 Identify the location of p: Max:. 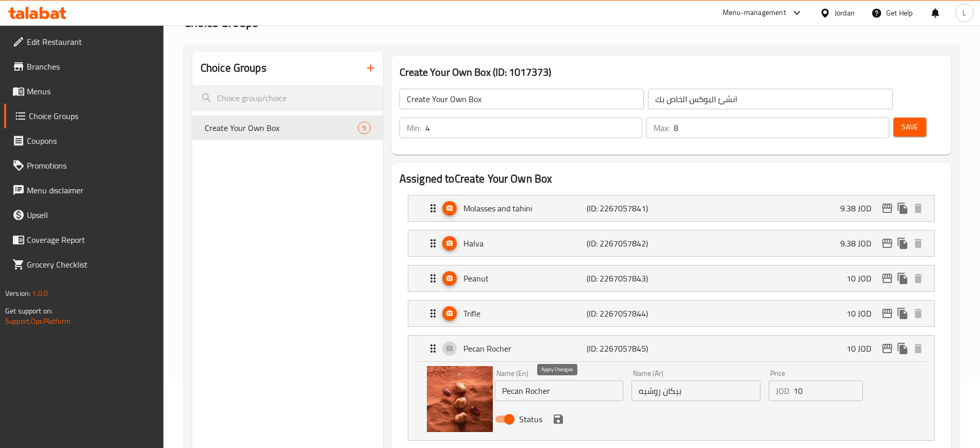
(661, 128).